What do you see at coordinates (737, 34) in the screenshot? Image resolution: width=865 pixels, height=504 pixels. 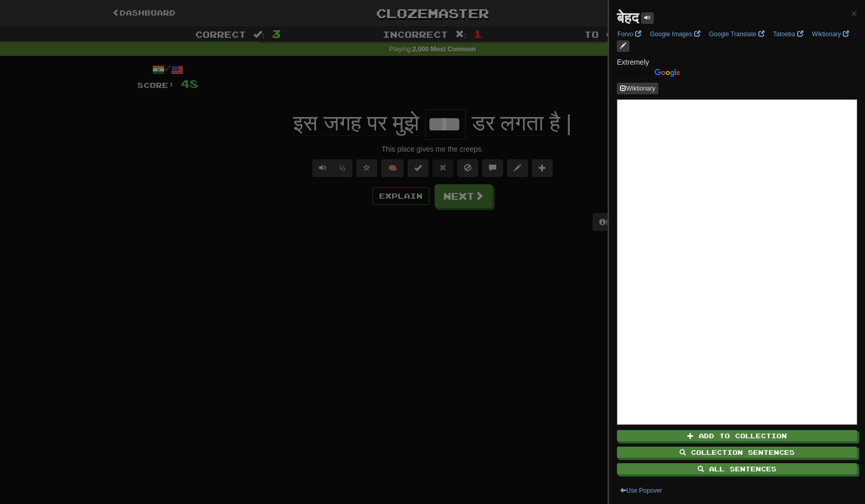 I see `a: Google Translate` at bounding box center [737, 34].